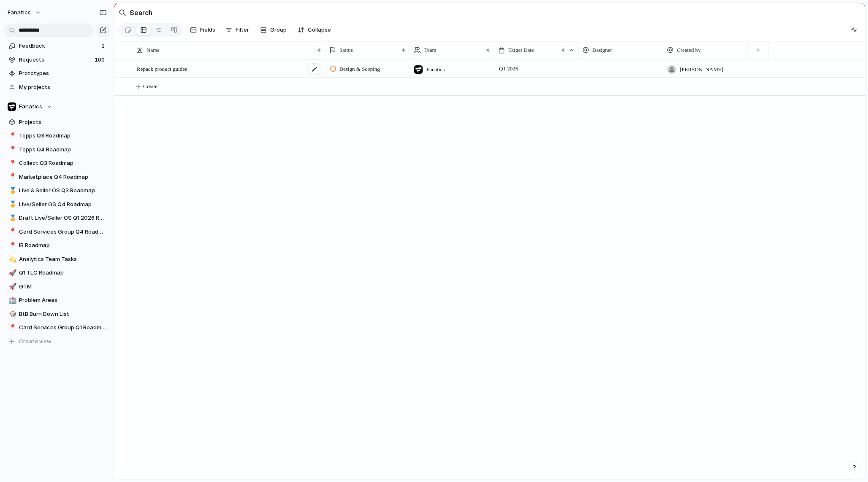  I want to click on a: 🥇Draft Live/Seller OS Q1 2026 Roadmap, so click(57, 218).